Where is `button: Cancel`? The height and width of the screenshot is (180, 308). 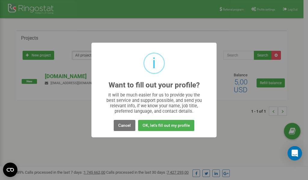
button: Cancel is located at coordinates (124, 125).